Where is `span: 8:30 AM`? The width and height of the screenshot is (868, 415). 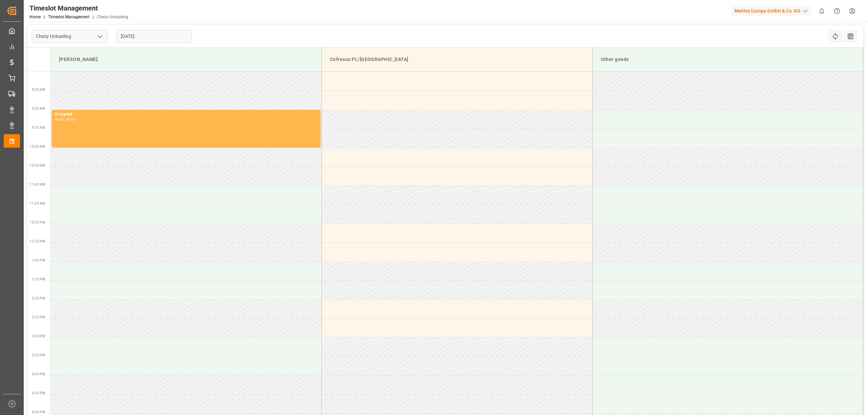 span: 8:30 AM is located at coordinates (38, 90).